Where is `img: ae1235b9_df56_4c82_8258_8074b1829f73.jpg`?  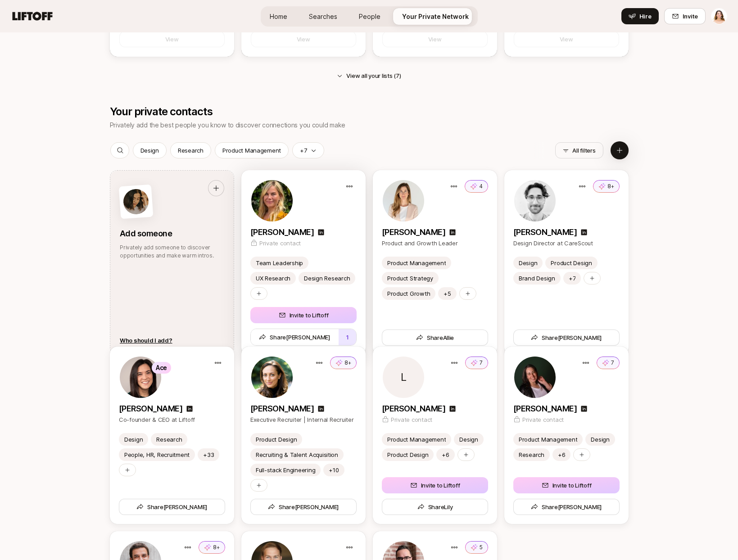 img: ae1235b9_df56_4c82_8258_8074b1829f73.jpg is located at coordinates (403, 201).